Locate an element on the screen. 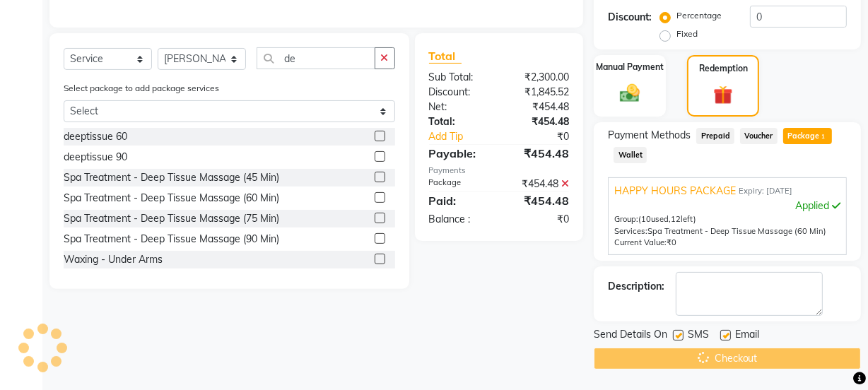  div: Total: is located at coordinates (458, 122).